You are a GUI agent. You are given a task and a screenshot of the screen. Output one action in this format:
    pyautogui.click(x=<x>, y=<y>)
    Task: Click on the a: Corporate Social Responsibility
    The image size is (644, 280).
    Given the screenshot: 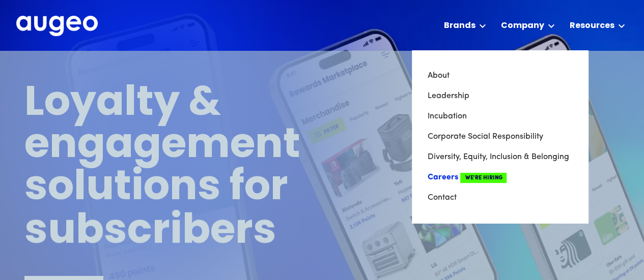 What is the action you would take?
    pyautogui.click(x=500, y=137)
    